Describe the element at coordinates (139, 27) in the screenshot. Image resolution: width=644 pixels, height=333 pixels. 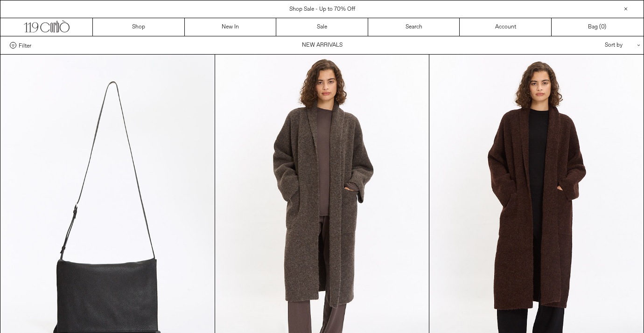
I see `a: Shop` at that location.